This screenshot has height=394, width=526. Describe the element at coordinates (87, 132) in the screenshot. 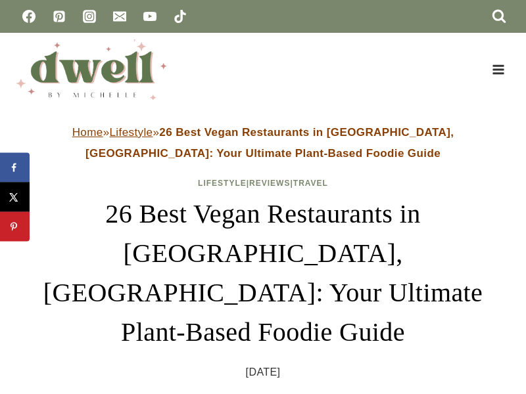

I see `a: Home` at that location.